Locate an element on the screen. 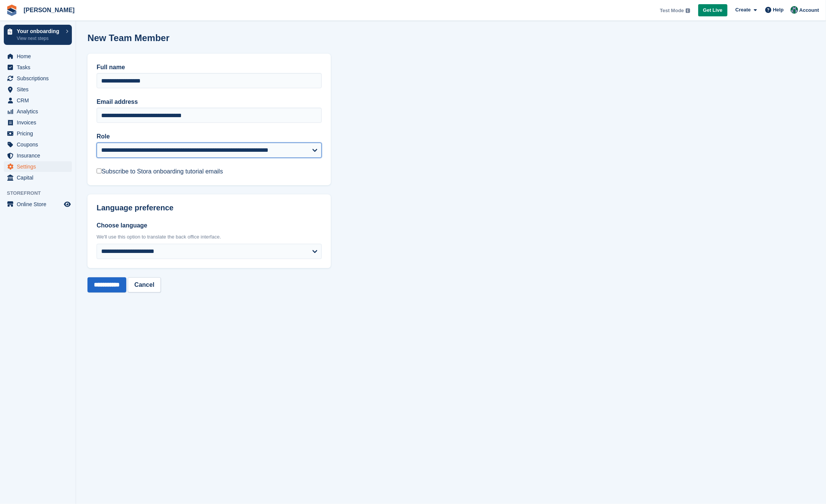 The width and height of the screenshot is (826, 504). label: Role is located at coordinates (209, 136).